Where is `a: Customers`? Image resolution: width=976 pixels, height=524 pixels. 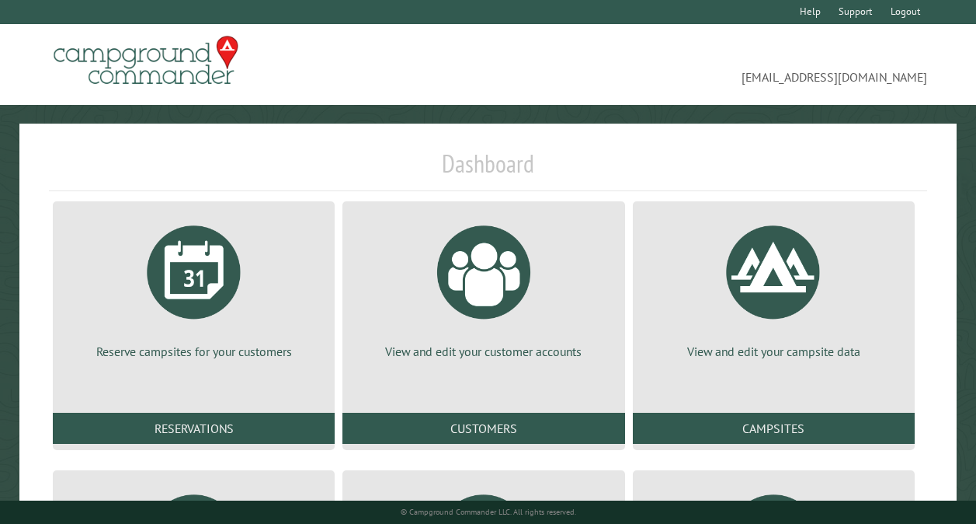 a: Customers is located at coordinates (483, 428).